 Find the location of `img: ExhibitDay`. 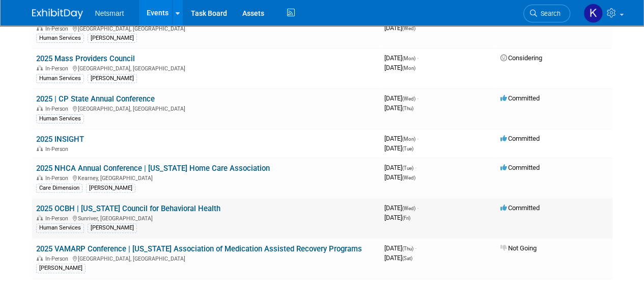

img: ExhibitDay is located at coordinates (57, 14).